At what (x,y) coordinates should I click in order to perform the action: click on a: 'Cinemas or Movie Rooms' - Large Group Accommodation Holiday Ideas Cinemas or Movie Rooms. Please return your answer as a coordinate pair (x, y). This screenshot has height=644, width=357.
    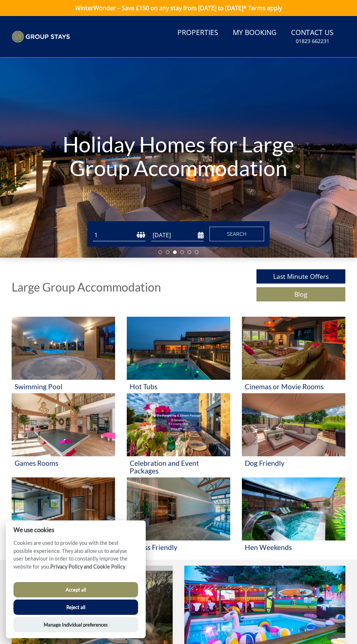
    Looking at the image, I should click on (293, 355).